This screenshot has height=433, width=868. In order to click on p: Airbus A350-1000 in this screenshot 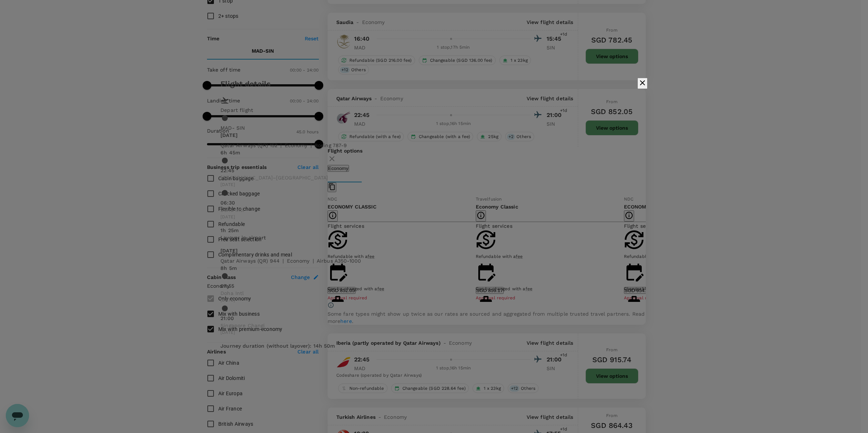, I will do `click(339, 261)`.